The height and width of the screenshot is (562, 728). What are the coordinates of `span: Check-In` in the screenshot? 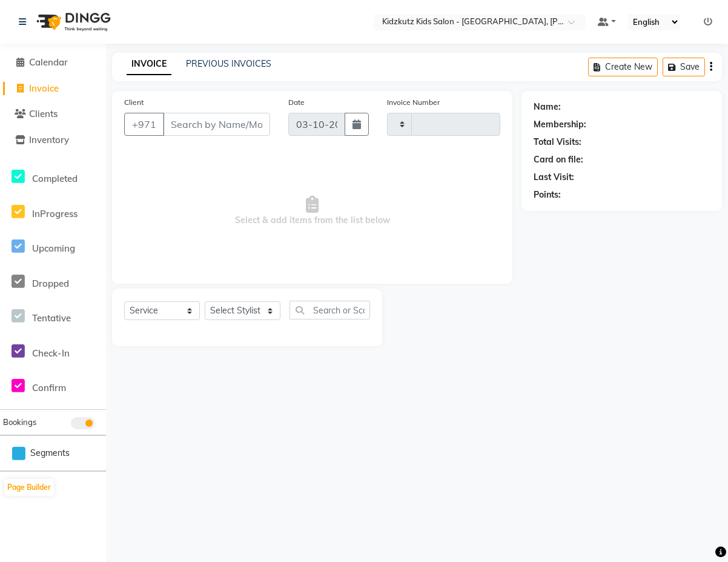 It's located at (51, 353).